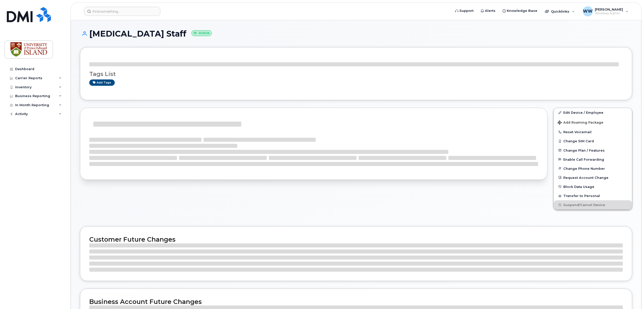  Describe the element at coordinates (593, 177) in the screenshot. I see `button: Request Account Change` at that location.